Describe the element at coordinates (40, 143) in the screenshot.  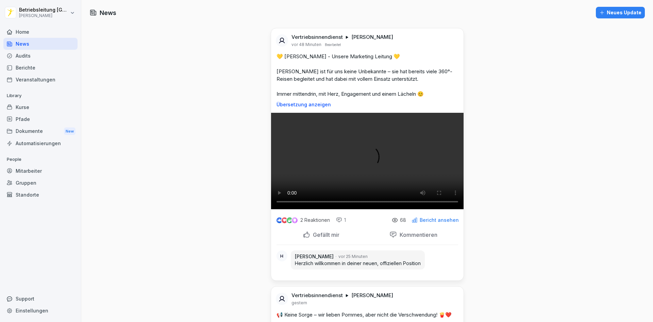
I see `a: Automatisierungen` at that location.